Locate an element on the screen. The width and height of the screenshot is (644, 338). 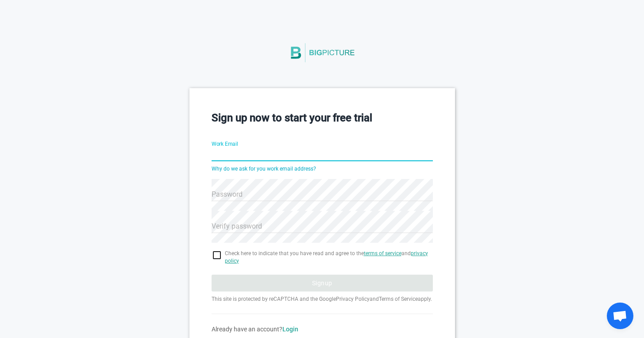
p: This site is protected by reCAPTCHA and the Google and apply. is located at coordinates (322, 299).